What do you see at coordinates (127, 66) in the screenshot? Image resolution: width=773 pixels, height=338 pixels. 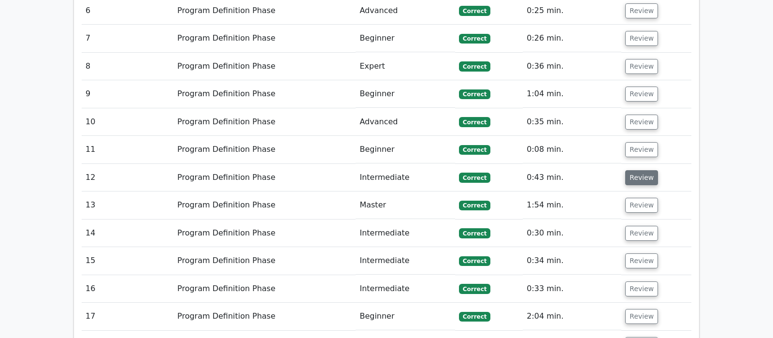 I see `td: 8` at bounding box center [127, 66].